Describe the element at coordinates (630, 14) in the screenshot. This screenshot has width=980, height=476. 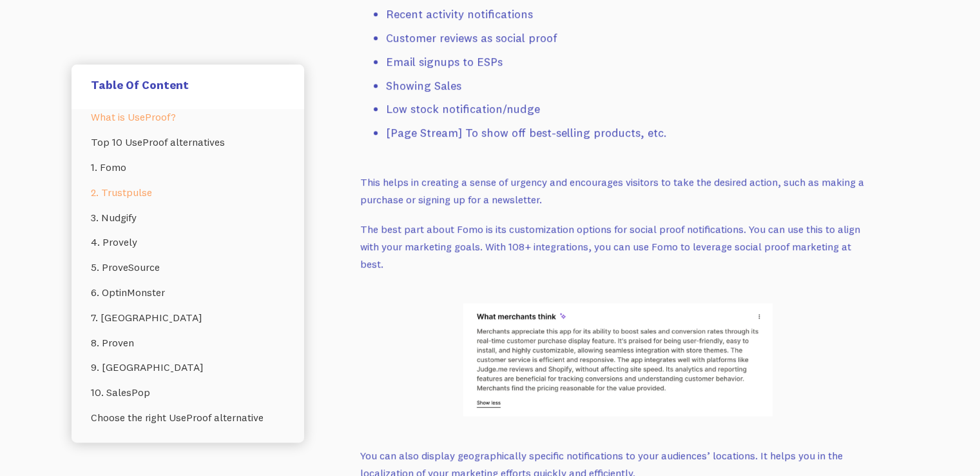
I see `li: Recent activity notifications` at that location.